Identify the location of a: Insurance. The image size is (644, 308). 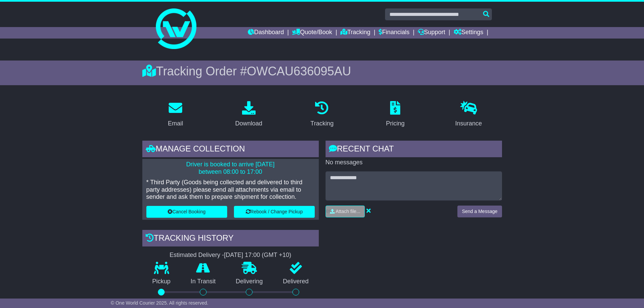
(468, 114).